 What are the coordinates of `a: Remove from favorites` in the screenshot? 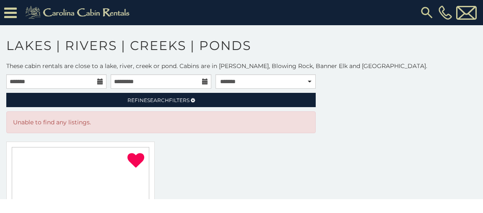 It's located at (136, 161).